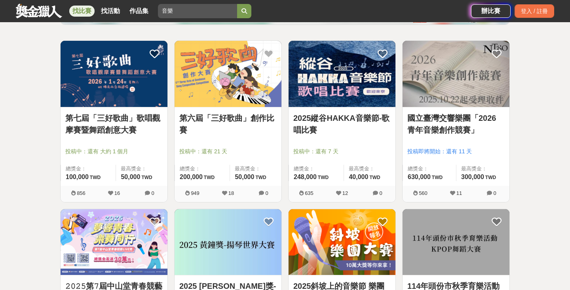 This screenshot has height=290, width=570. What do you see at coordinates (139, 11) in the screenshot?
I see `a: 作品集` at bounding box center [139, 11].